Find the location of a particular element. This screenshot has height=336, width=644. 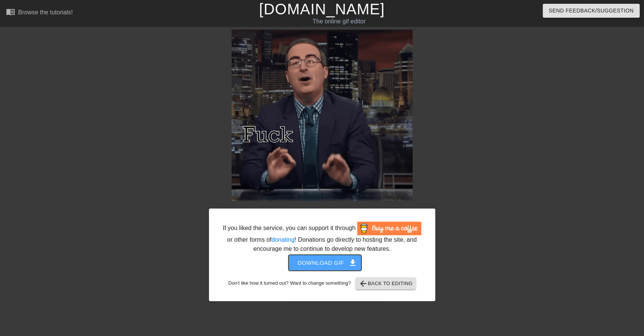

button: Send Feedback/Suggestion is located at coordinates (591, 11).